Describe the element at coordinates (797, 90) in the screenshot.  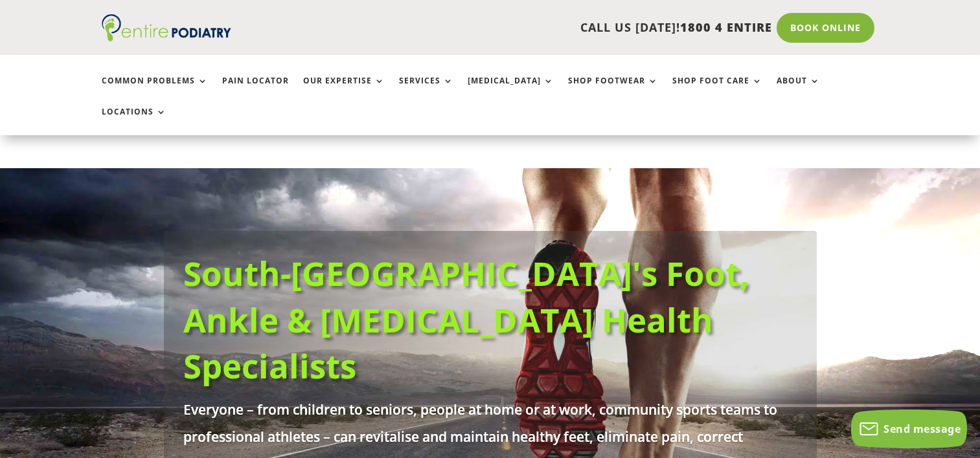
I see `a: About` at that location.